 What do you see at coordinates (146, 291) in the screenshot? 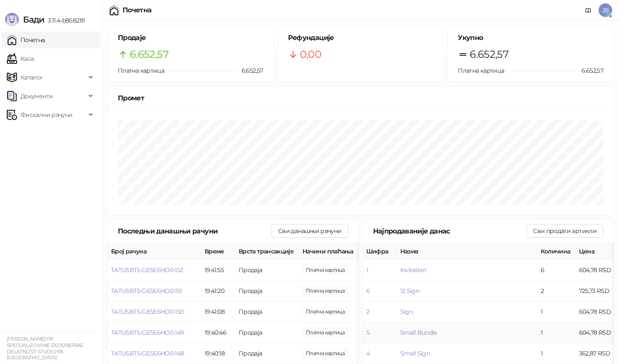
I see `button: TATUSBT5-GESE6HO0-151` at bounding box center [146, 291].